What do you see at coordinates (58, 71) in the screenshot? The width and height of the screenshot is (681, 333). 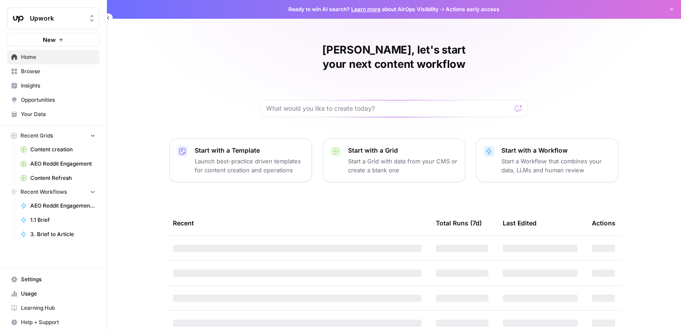 I see `span: Browse` at bounding box center [58, 71].